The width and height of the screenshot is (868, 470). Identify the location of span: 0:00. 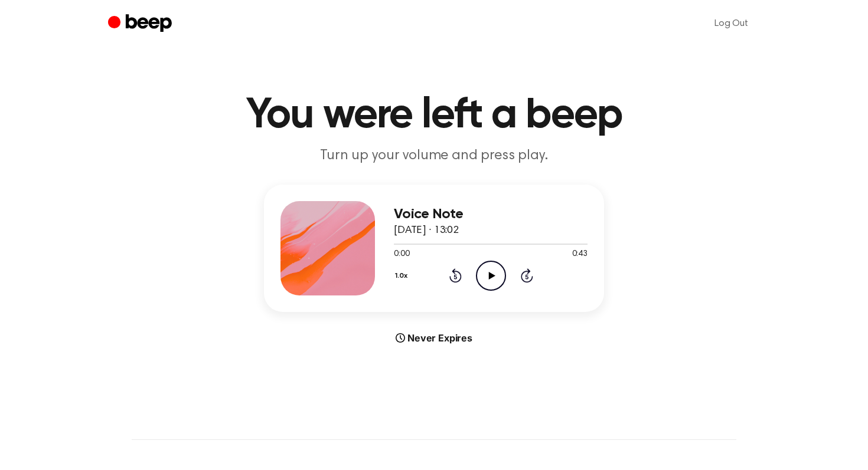
(401, 254).